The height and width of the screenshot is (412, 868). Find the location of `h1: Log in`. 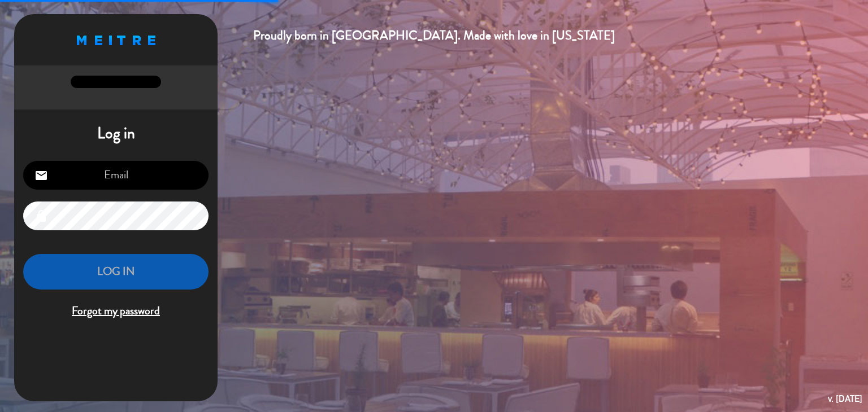

h1: Log in is located at coordinates (116, 133).